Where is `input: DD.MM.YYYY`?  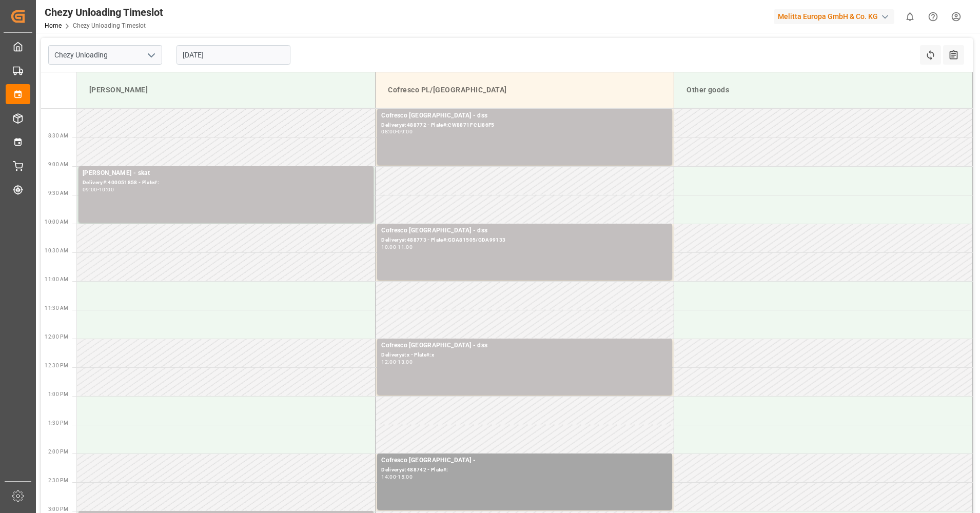
input: DD.MM.YYYY is located at coordinates (234, 55).